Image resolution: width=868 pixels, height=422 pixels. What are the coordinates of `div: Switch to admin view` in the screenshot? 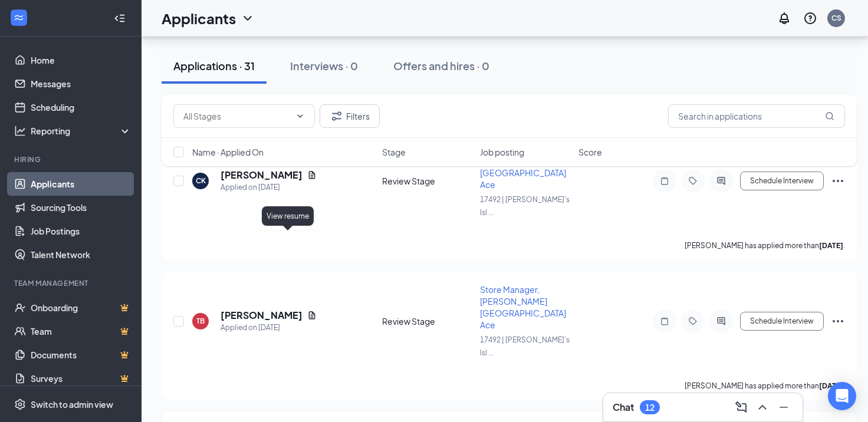 It's located at (72, 404).